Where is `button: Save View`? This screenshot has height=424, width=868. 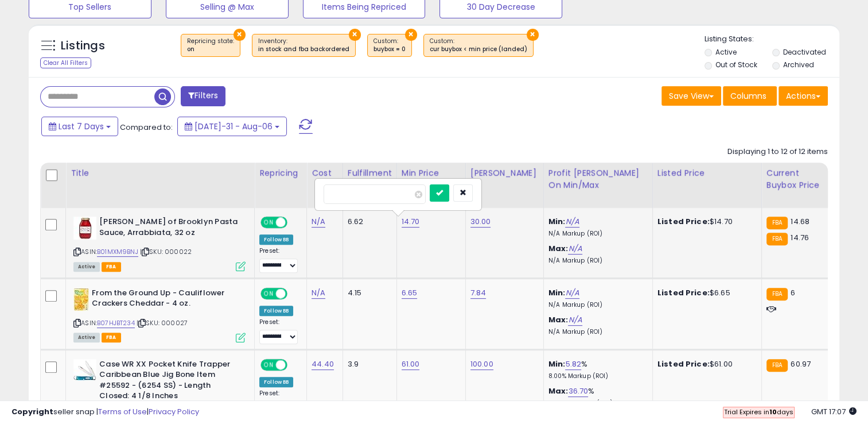 button: Save View is located at coordinates (691, 96).